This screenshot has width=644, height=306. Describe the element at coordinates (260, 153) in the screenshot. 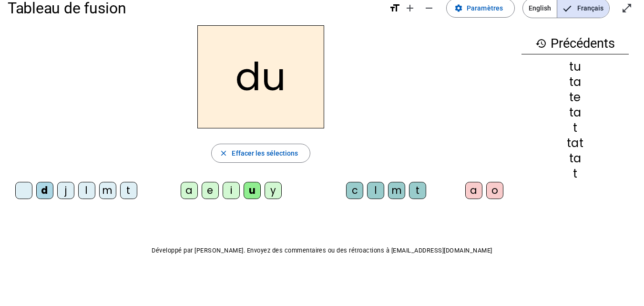

I see `button: Effacer les sélections` at that location.